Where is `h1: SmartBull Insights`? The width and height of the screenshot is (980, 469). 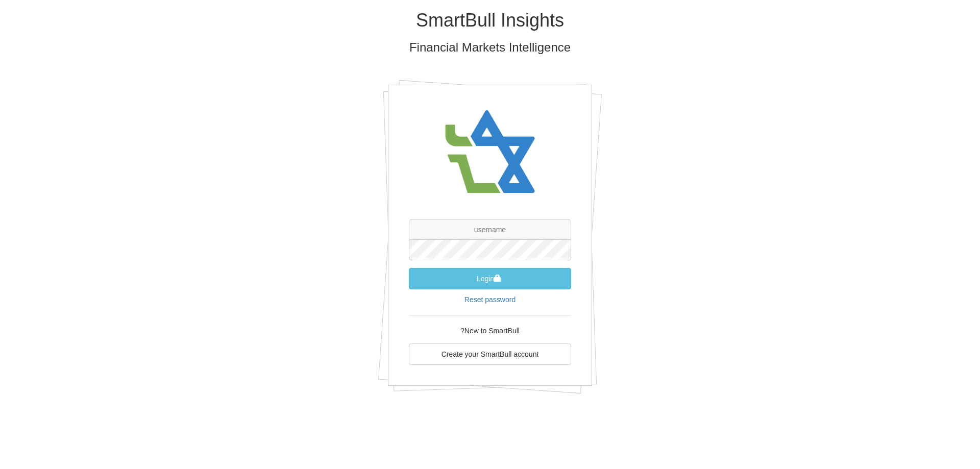
h1: SmartBull Insights is located at coordinates (490, 21).